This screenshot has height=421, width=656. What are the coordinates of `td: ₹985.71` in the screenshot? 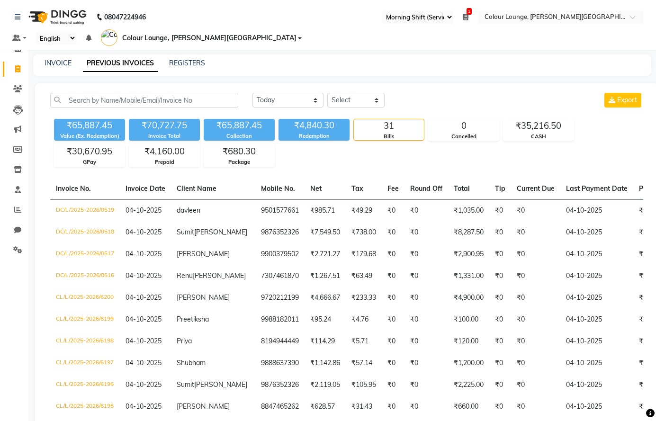 It's located at (325, 210).